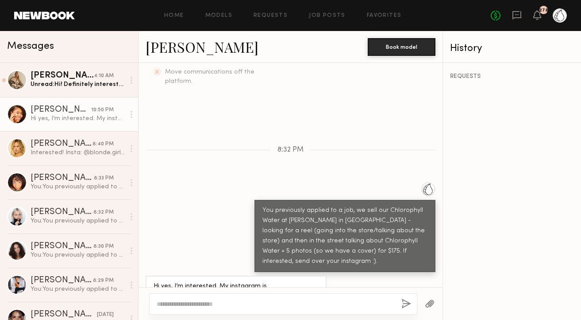  Describe the element at coordinates (512, 48) in the screenshot. I see `div: History` at that location.